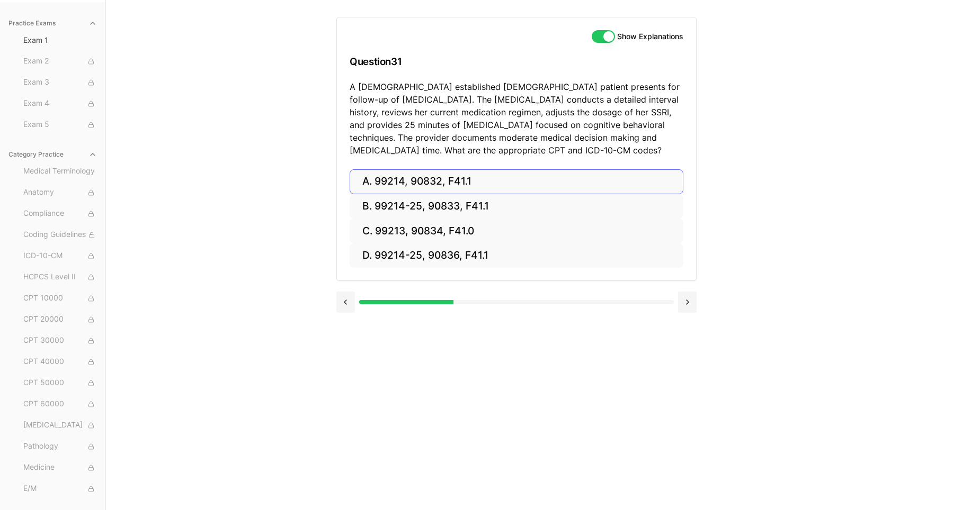  What do you see at coordinates (60, 213) in the screenshot?
I see `span: Compliance` at bounding box center [60, 213].